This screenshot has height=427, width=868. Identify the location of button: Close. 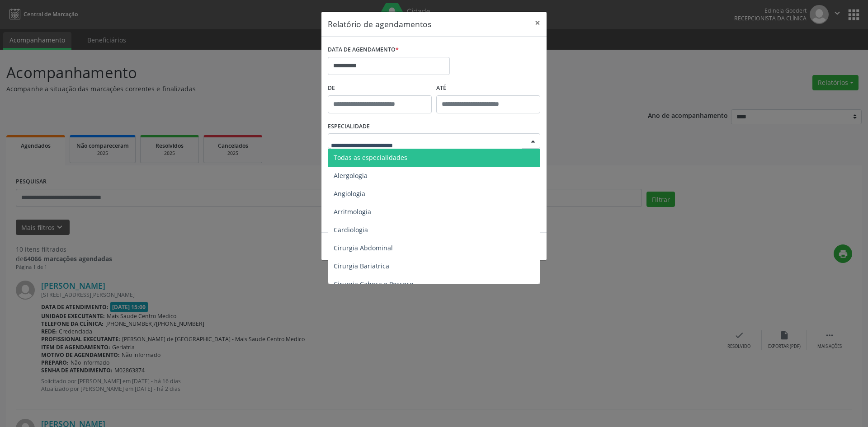
(537, 23).